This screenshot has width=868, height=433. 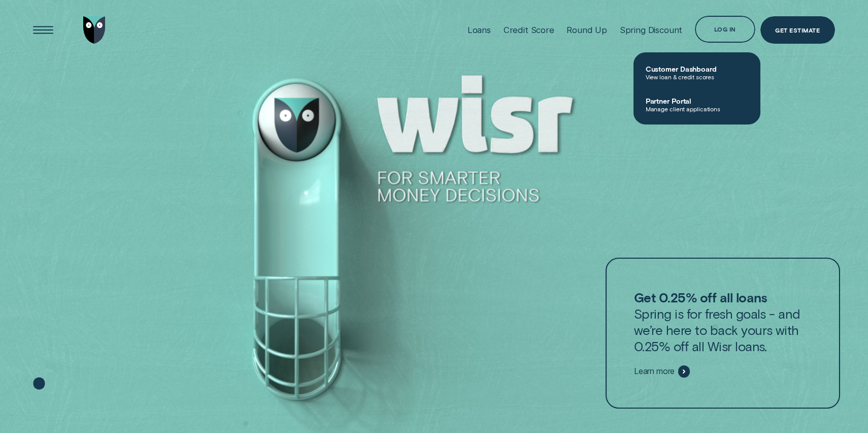 I want to click on span: Customer Dashboard, so click(x=697, y=69).